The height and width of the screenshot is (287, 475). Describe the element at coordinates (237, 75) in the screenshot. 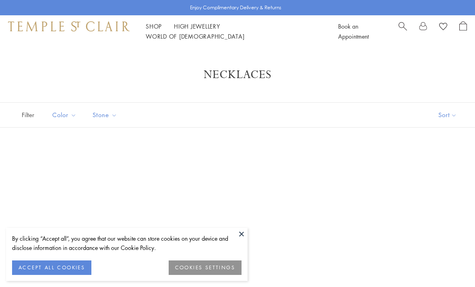

I see `h1: Necklaces` at that location.